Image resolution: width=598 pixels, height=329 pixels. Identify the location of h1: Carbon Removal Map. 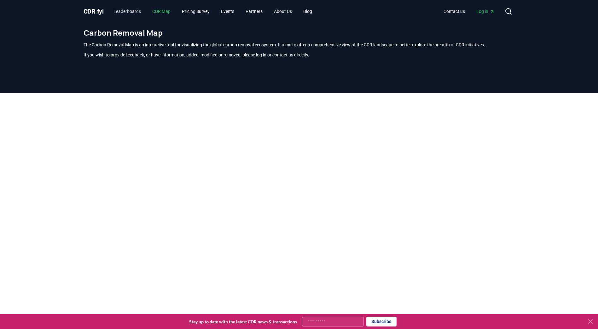
(299, 33).